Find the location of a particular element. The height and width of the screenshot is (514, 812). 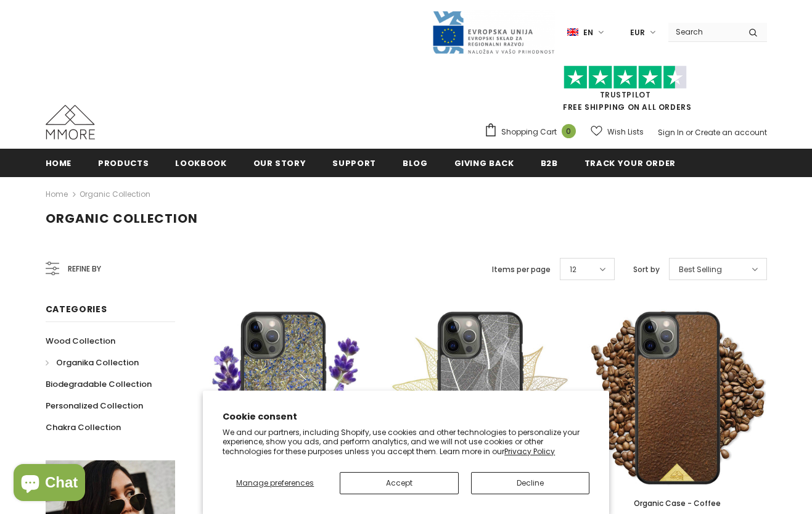

button: Decline is located at coordinates (530, 483).